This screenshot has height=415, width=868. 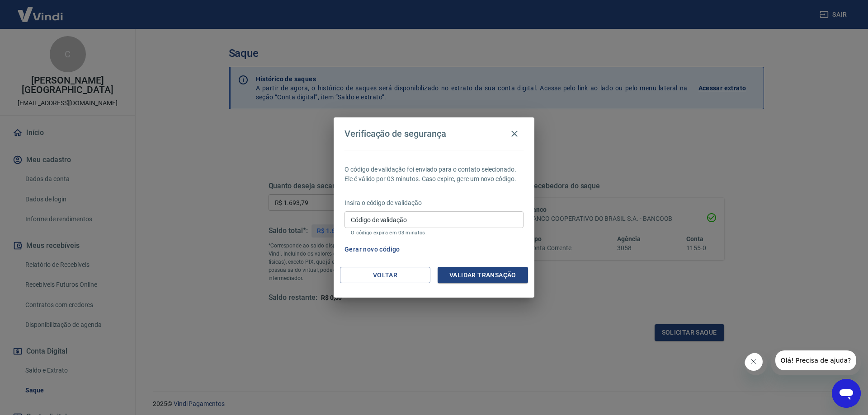 What do you see at coordinates (434, 203) in the screenshot?
I see `p: Insira o código de validação` at bounding box center [434, 203].